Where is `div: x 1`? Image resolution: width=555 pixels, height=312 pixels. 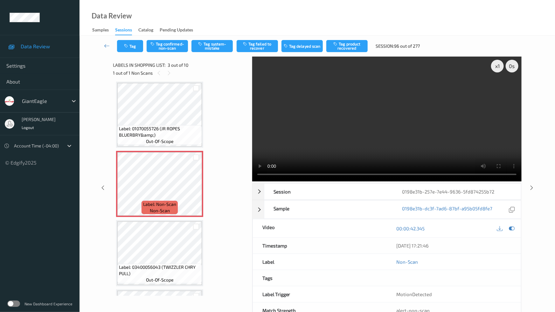 div: x 1 is located at coordinates (498, 66).